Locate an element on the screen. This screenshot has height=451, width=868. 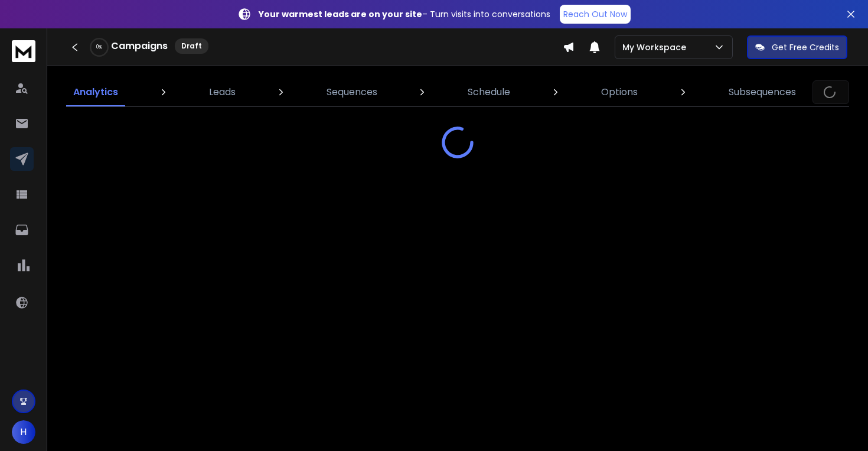
strong: Your warmest leads are on your site is located at coordinates (340, 15).